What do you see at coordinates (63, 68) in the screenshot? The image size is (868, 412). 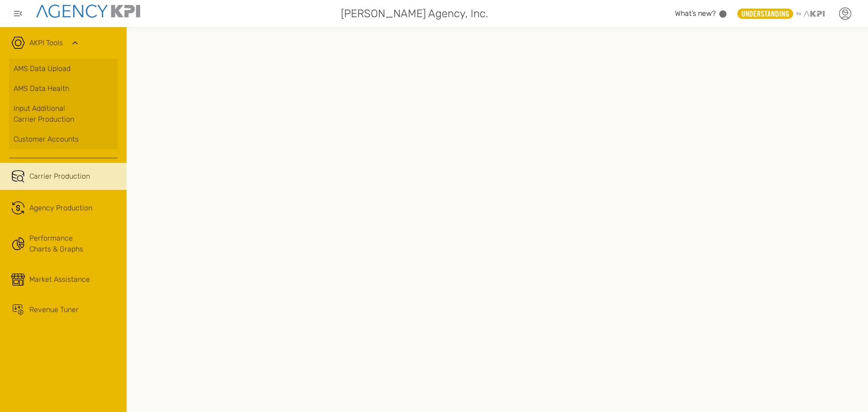 I see `a: AMS Data Upload` at bounding box center [63, 68].